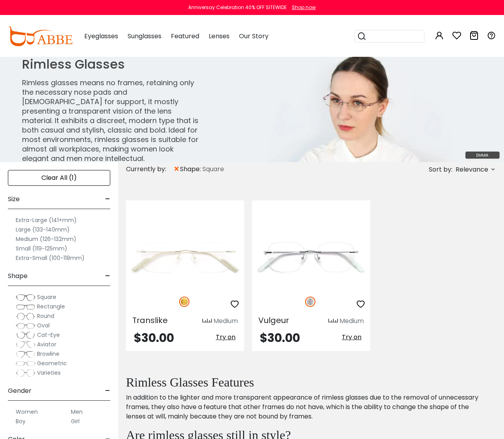 This screenshot has height=439, width=504. Describe the element at coordinates (219, 36) in the screenshot. I see `span: Lenses` at that location.